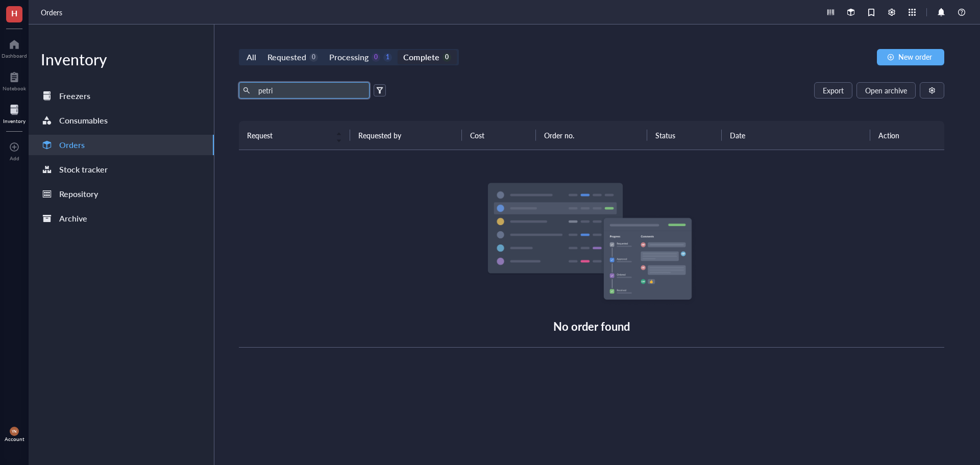  What do you see at coordinates (421, 57) in the screenshot?
I see `div: Complete` at bounding box center [421, 57].